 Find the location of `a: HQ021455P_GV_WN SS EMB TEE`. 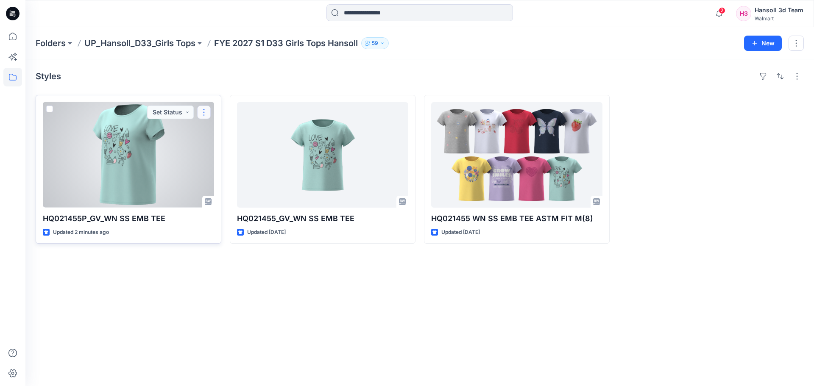

a: HQ021455P_GV_WN SS EMB TEE is located at coordinates (129, 155).